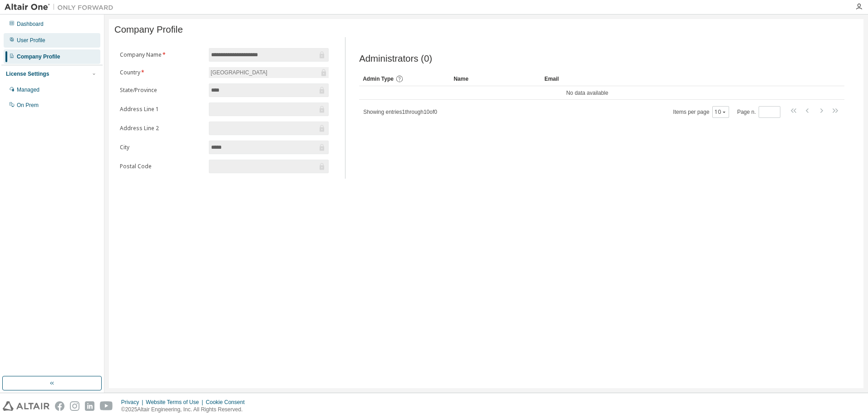 This screenshot has height=419, width=868. I want to click on label: Postal Code, so click(161, 167).